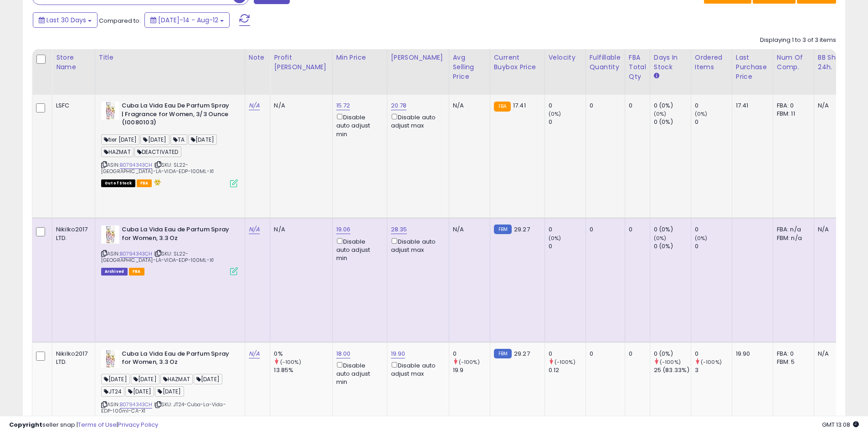  What do you see at coordinates (97, 424) in the screenshot?
I see `a: Terms of Use` at bounding box center [97, 424].